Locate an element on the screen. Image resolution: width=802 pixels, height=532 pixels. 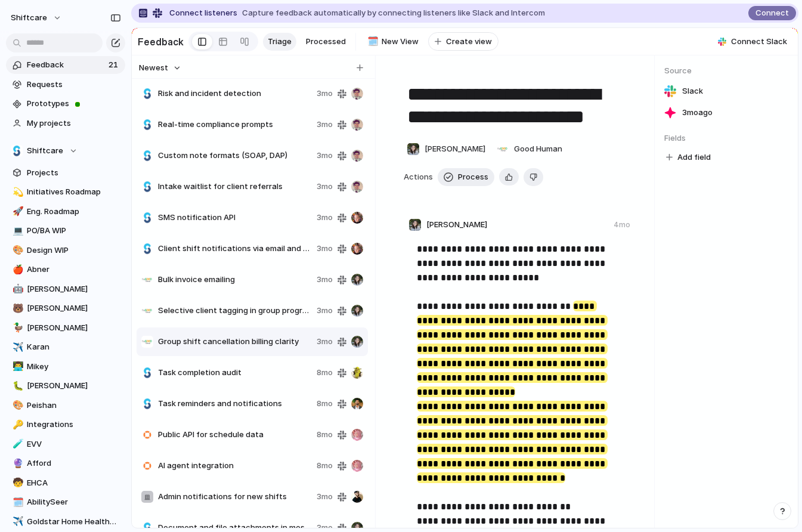
div: 👨‍💻Mikey is located at coordinates (65, 366).